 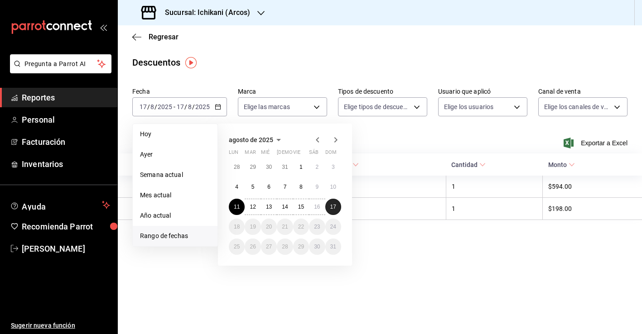 I want to click on button: 30 de agosto de 2025, so click(x=317, y=247).